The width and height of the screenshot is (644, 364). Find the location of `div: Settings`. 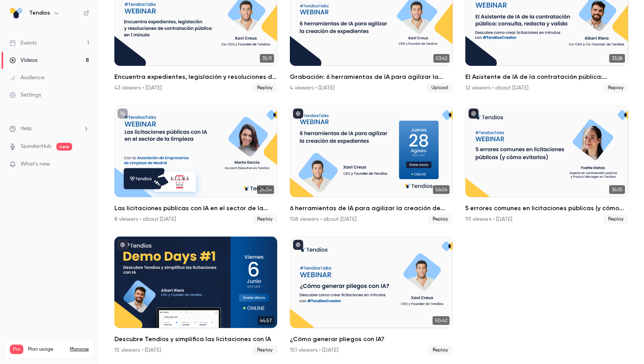

div: Settings is located at coordinates (26, 95).